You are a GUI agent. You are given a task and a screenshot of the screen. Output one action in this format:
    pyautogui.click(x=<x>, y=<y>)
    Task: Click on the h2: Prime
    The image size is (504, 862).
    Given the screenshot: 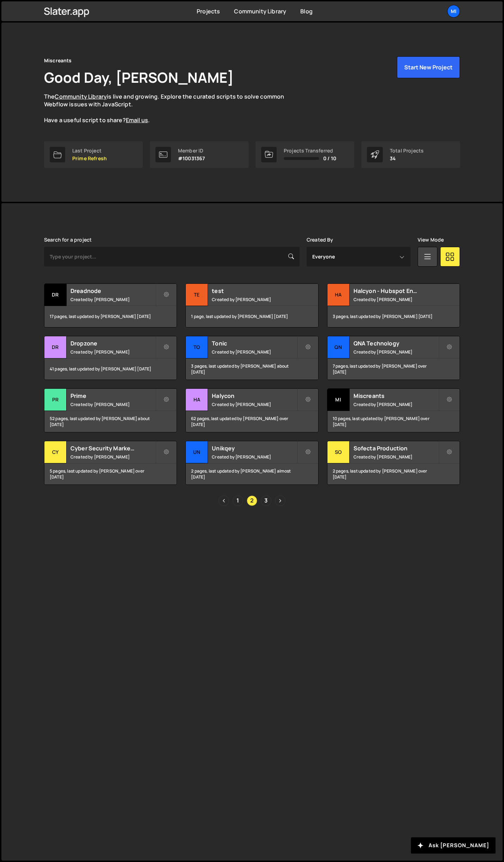 What is the action you would take?
    pyautogui.click(x=112, y=396)
    